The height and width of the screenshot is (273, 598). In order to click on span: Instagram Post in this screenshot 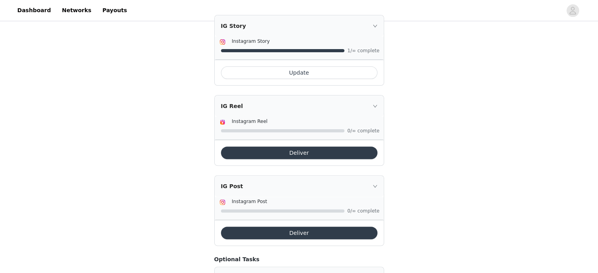, I will do `click(250, 202)`.